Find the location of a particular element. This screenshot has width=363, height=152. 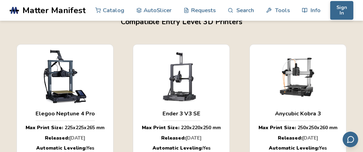

img: Anycubic Kobra 3 is located at coordinates (298, 76).